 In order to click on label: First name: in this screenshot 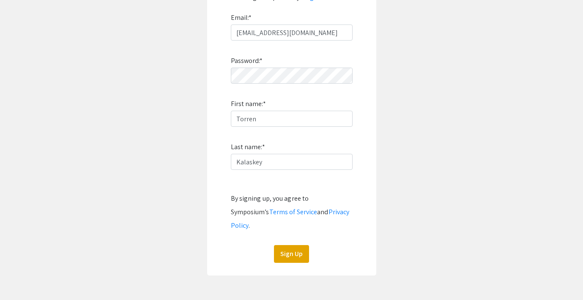, I will do `click(248, 104)`.